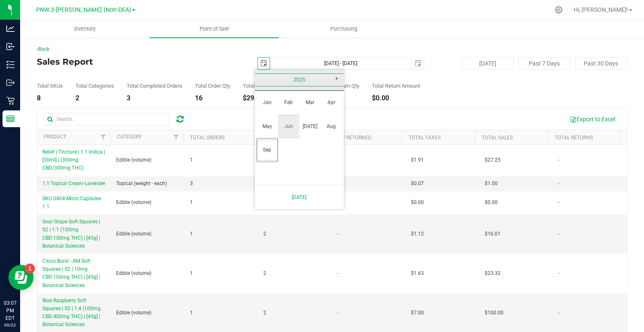 This screenshot has height=332, width=644. What do you see at coordinates (50, 98) in the screenshot?
I see `div: 8` at bounding box center [50, 98].